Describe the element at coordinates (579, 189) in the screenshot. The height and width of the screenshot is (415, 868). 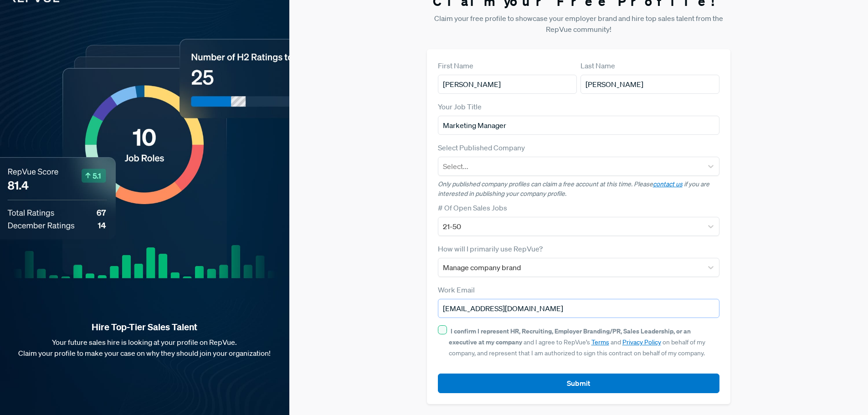
I see `p: Only published company profiles can claim a free account at this time. Please if you are interest...` at that location.